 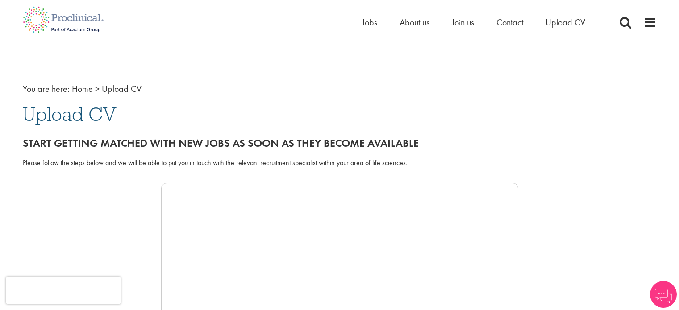 What do you see at coordinates (370, 22) in the screenshot?
I see `span: Jobs` at bounding box center [370, 22].